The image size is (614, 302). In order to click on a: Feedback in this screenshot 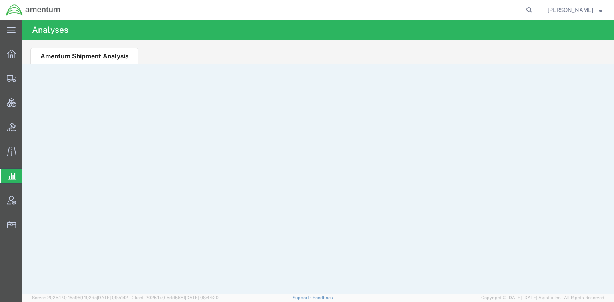, I will do `click(323, 298)`.